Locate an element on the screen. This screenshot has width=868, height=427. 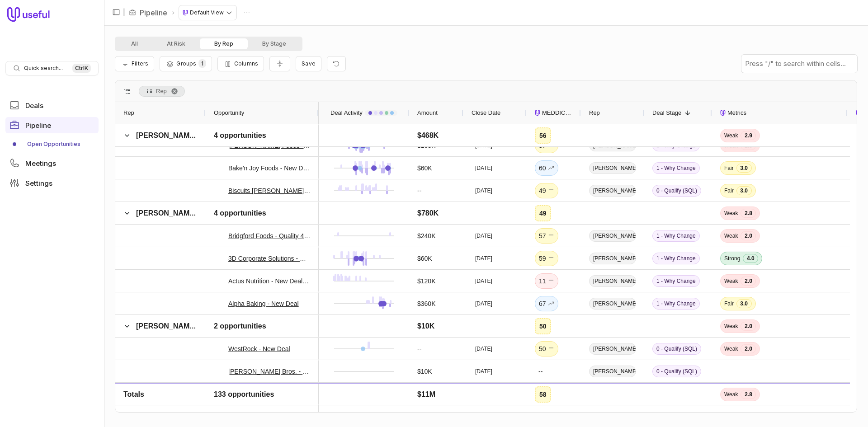
button: Actions is located at coordinates (247, 13).